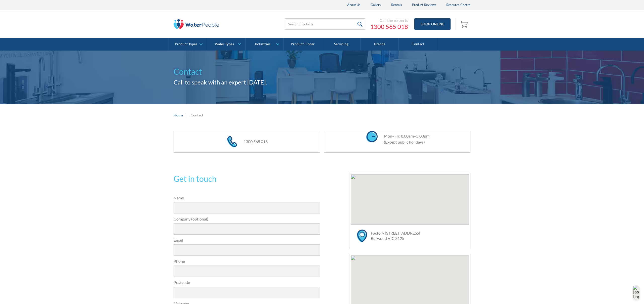 This screenshot has height=304, width=644. What do you see at coordinates (247, 219) in the screenshot?
I see `label: Company (optional)` at bounding box center [247, 219].